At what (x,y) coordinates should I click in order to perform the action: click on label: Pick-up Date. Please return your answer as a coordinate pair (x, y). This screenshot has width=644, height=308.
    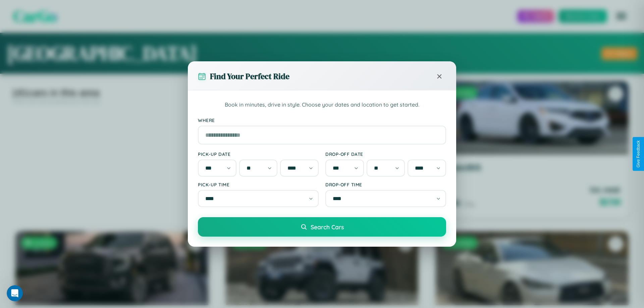
    Looking at the image, I should click on (258, 154).